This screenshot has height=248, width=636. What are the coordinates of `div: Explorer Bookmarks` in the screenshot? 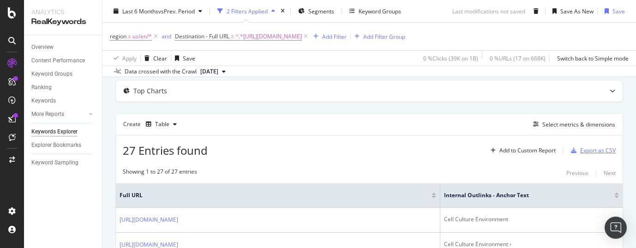 It's located at (56, 145).